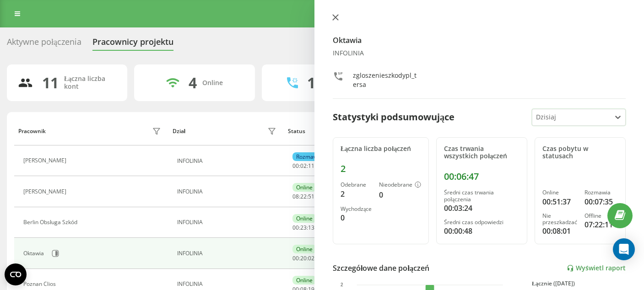 Image resolution: width=644 pixels, height=290 pixels. I want to click on div: Pracownicy projektu, so click(133, 44).